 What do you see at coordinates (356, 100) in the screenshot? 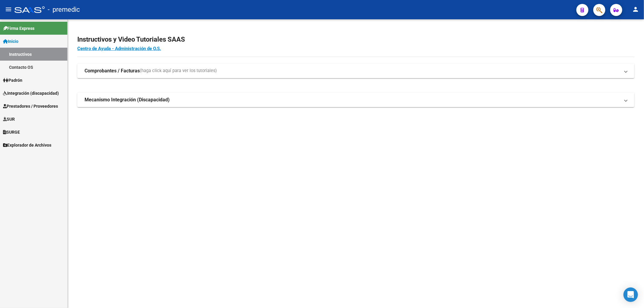
I see `mat-expansion-panel-header: Mecanismo Integración (Discapacidad)` at bounding box center [356, 100].